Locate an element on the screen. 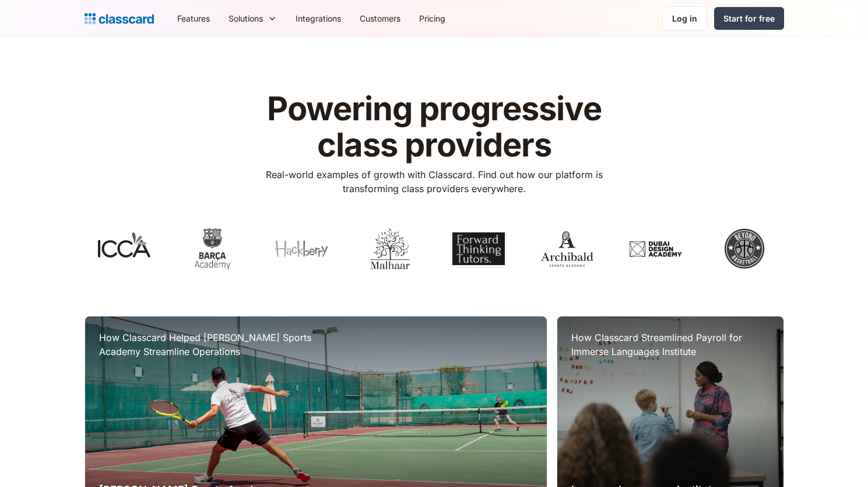 The image size is (868, 487). a: Start for free is located at coordinates (750, 18).